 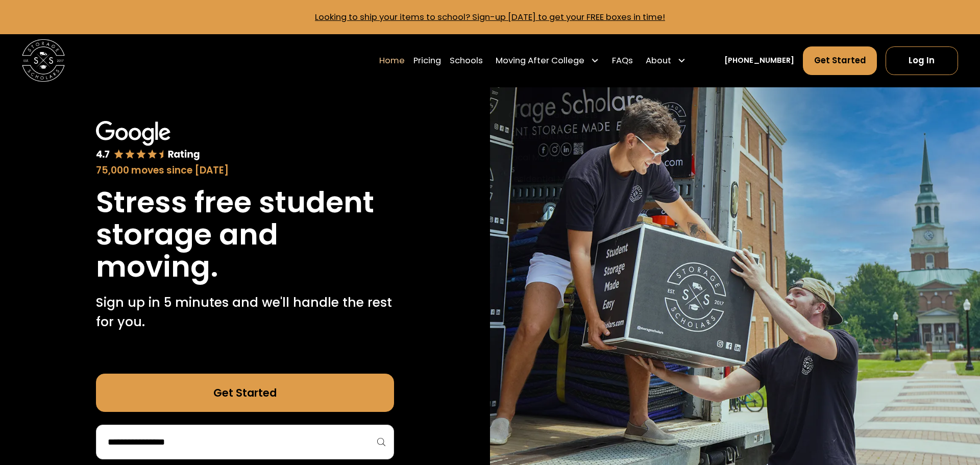 I want to click on img: Google 4.7 star rating, so click(x=148, y=141).